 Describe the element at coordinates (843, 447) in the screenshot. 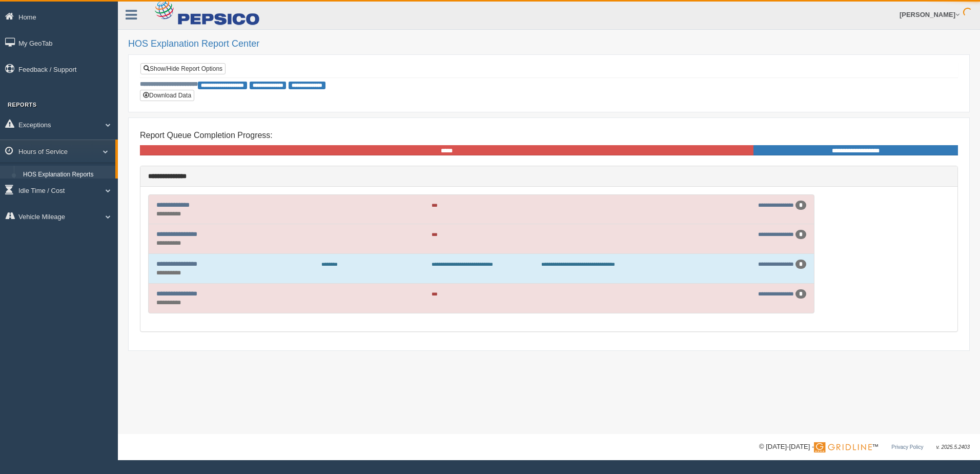

I see `img: Gridline` at that location.